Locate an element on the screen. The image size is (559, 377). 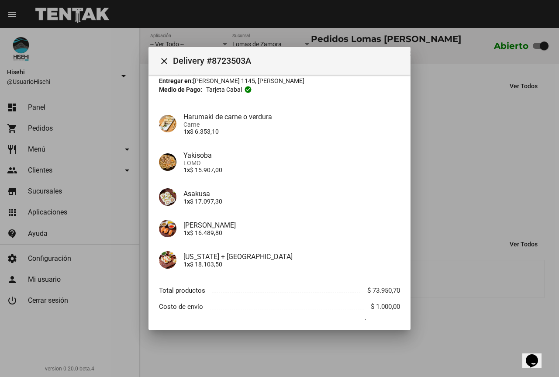
span: Carne is located at coordinates (292, 124).